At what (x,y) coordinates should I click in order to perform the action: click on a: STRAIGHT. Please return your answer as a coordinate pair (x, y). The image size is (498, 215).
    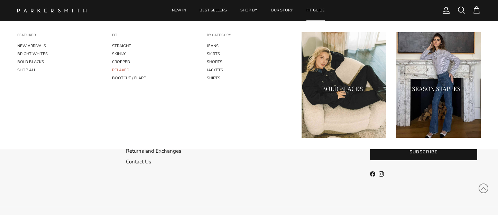
    Looking at the image, I should click on (154, 46).